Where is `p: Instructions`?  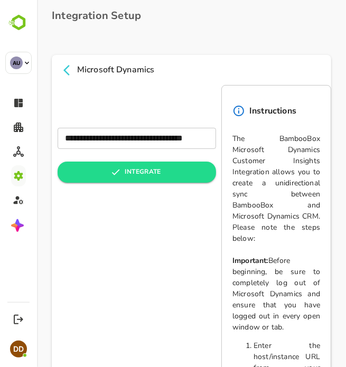 p: Instructions is located at coordinates (235, 111).